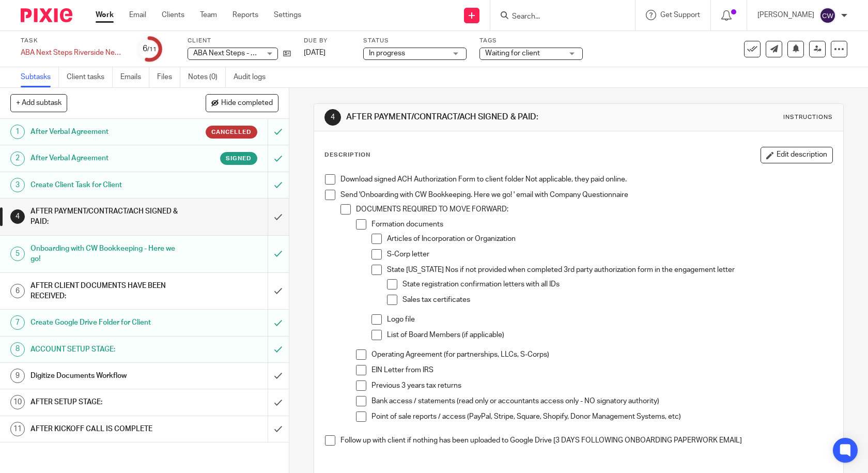 This screenshot has height=473, width=868. Describe the element at coordinates (152, 49) in the screenshot. I see `small: /11` at that location.